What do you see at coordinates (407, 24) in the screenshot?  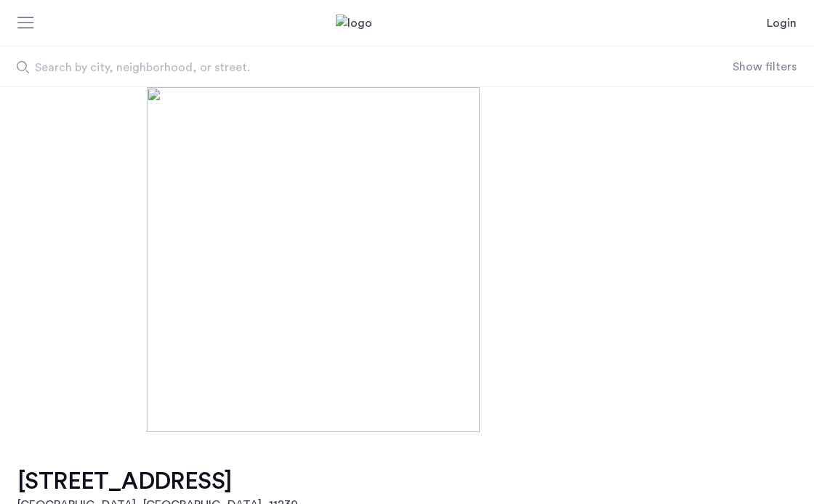 I see `img: logo` at bounding box center [407, 24].